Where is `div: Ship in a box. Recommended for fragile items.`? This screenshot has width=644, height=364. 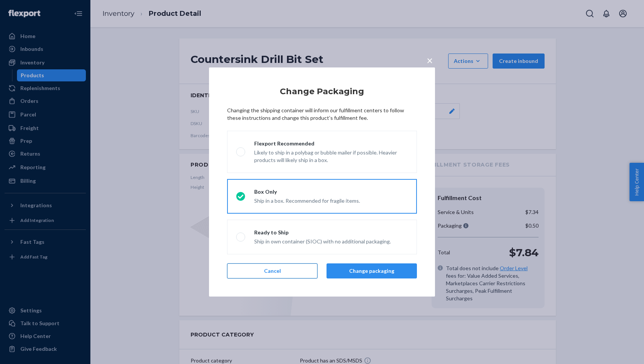
div: Ship in a box. Recommended for fragile items. is located at coordinates (307, 200).